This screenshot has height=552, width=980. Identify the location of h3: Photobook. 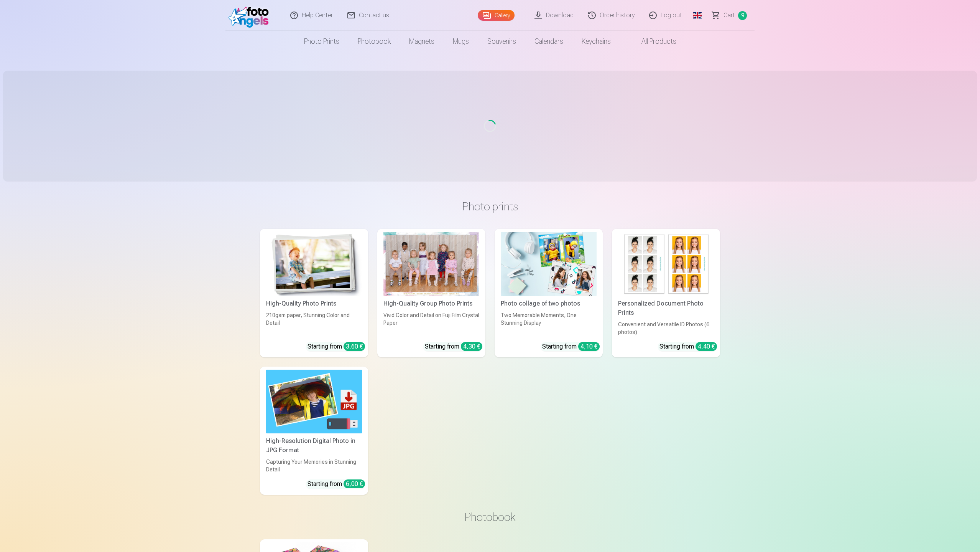
(490, 517).